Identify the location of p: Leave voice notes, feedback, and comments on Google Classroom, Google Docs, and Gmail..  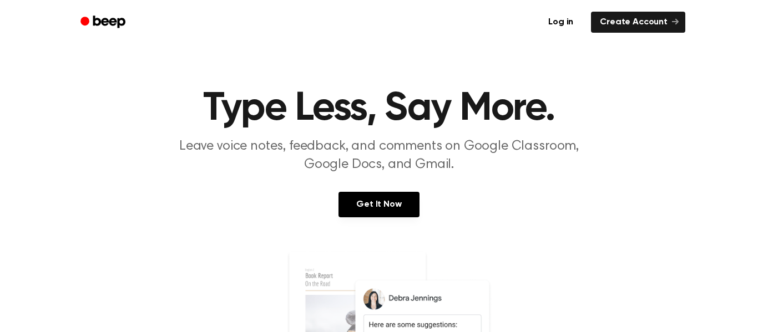
(379, 156).